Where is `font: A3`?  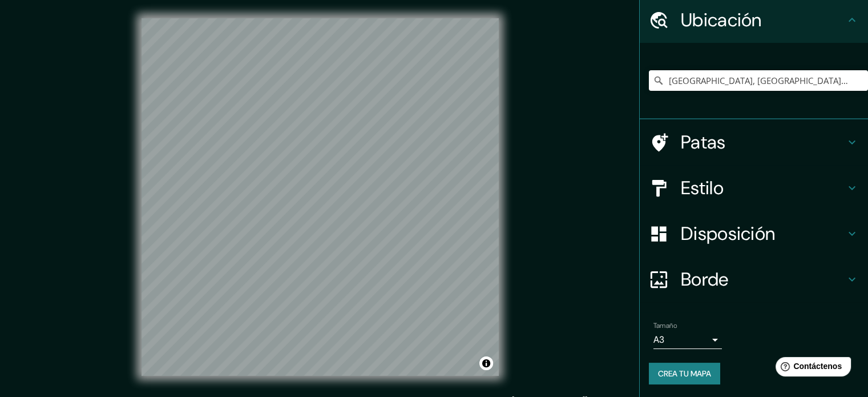
font: A3 is located at coordinates (659, 339).